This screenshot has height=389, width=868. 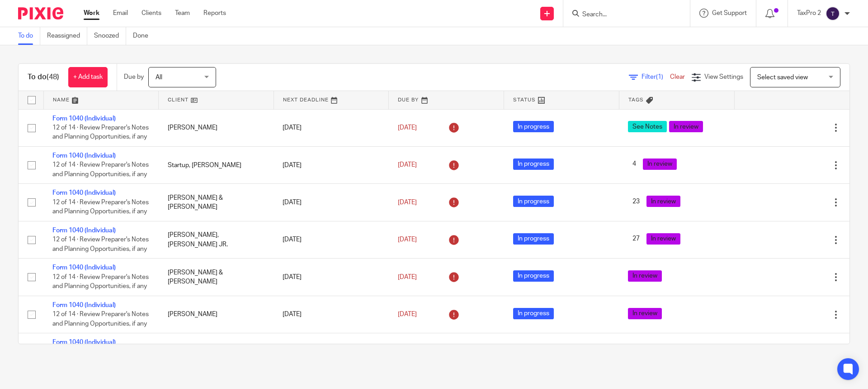 What do you see at coordinates (67, 36) in the screenshot?
I see `a: Reassigned` at bounding box center [67, 36].